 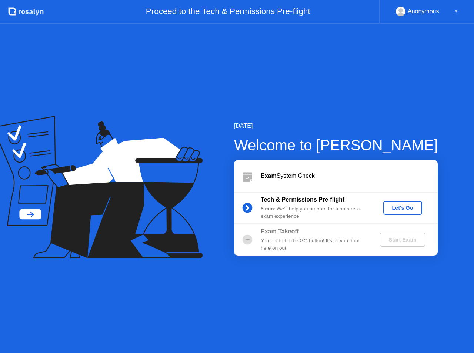 I want to click on b: 5 min, so click(x=267, y=208).